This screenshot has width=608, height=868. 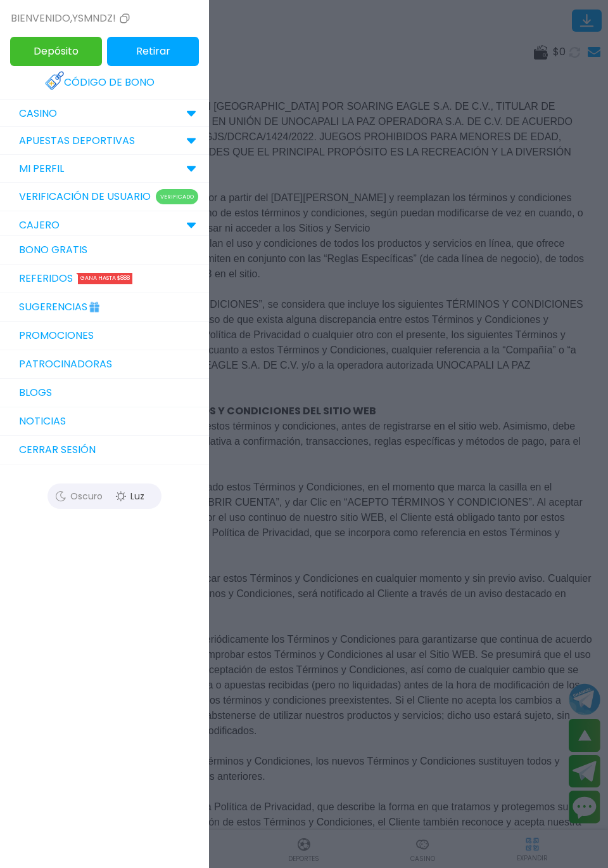 What do you see at coordinates (152, 51) in the screenshot?
I see `button: Retirar` at bounding box center [152, 51].